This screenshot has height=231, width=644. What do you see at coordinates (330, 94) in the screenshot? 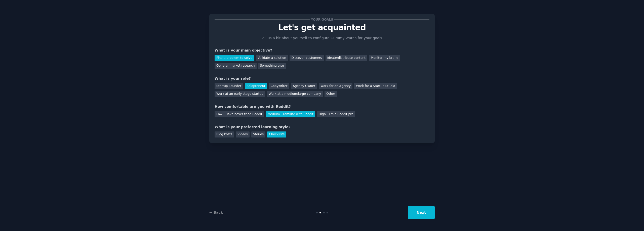
I see `div: Other` at bounding box center [330, 94].